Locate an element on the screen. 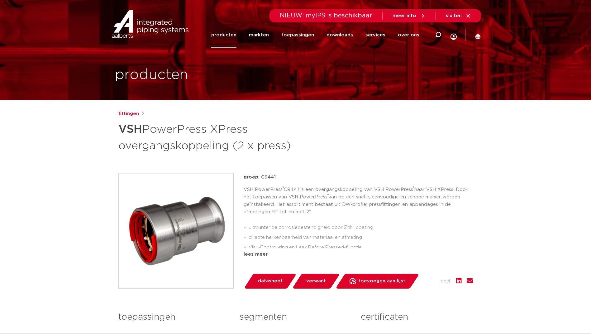 The image size is (591, 334). strong: VSH is located at coordinates (130, 130).